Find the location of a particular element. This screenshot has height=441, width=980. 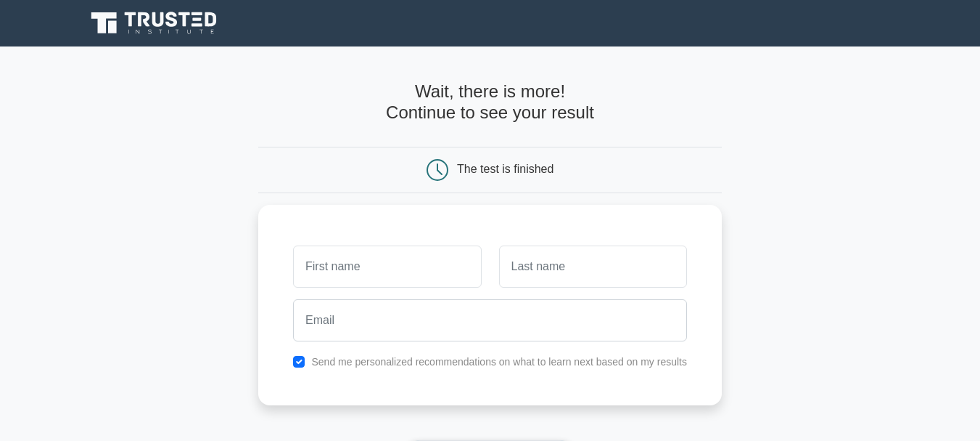

h4: Wait, there is more! Continue to see your result is located at coordinates (489, 103).